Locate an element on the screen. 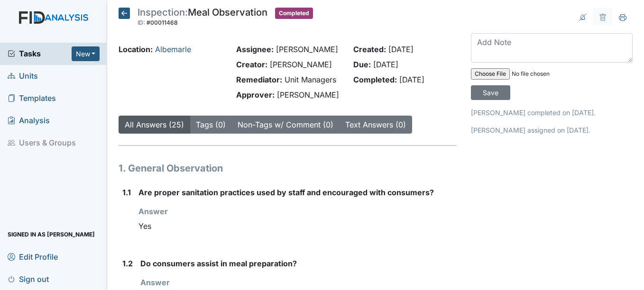 The height and width of the screenshot is (290, 644). span: Completed is located at coordinates (294, 13).